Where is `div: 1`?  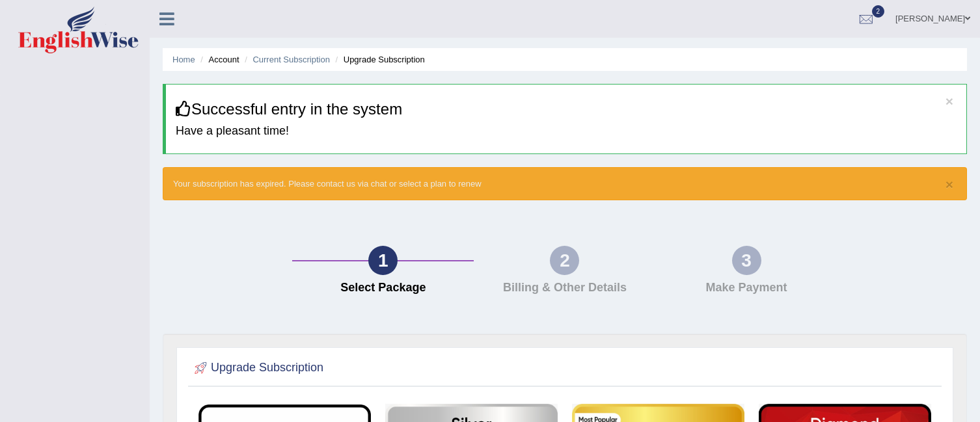
div: 1 is located at coordinates (383, 261).